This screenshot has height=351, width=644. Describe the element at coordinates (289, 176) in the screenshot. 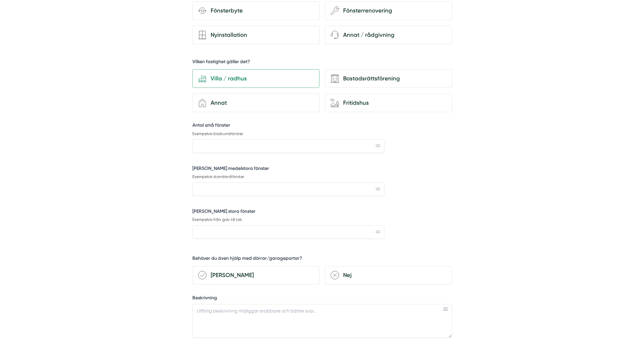

I see `p: Exempelvis standardfönster` at that location.